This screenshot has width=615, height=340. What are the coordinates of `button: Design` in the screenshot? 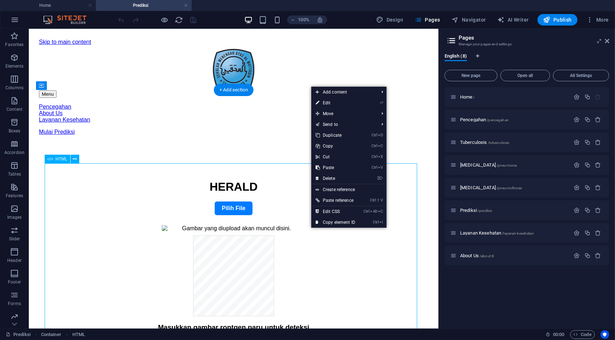 It's located at (390, 20).